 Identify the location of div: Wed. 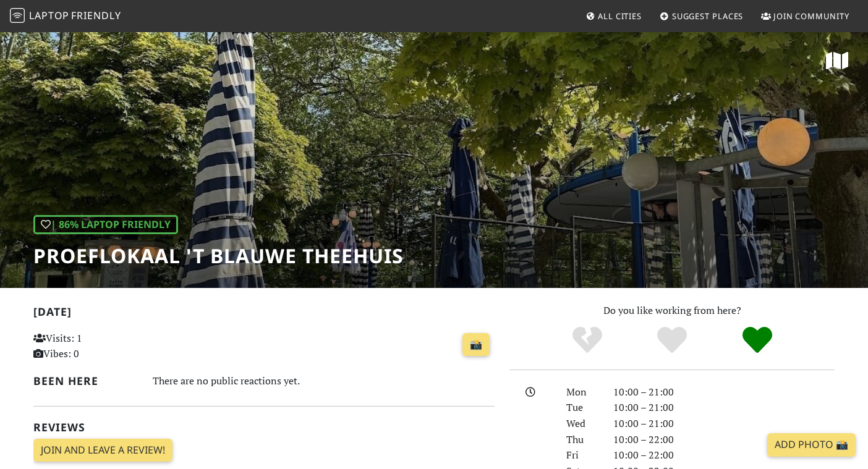
(582, 424).